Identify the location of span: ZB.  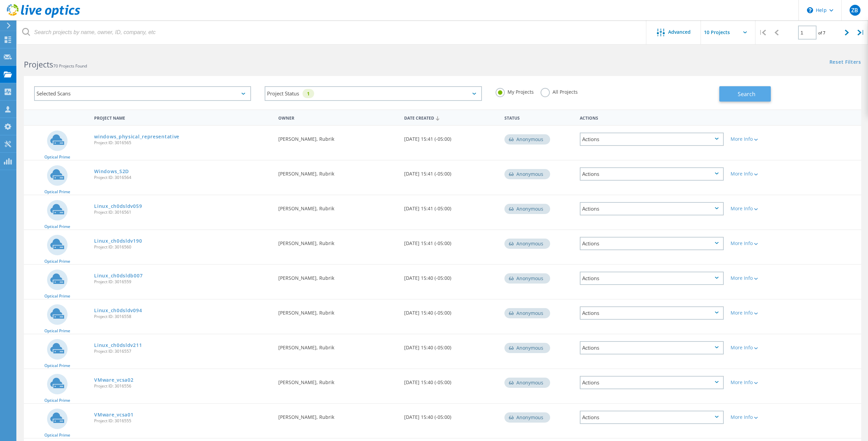
(855, 10).